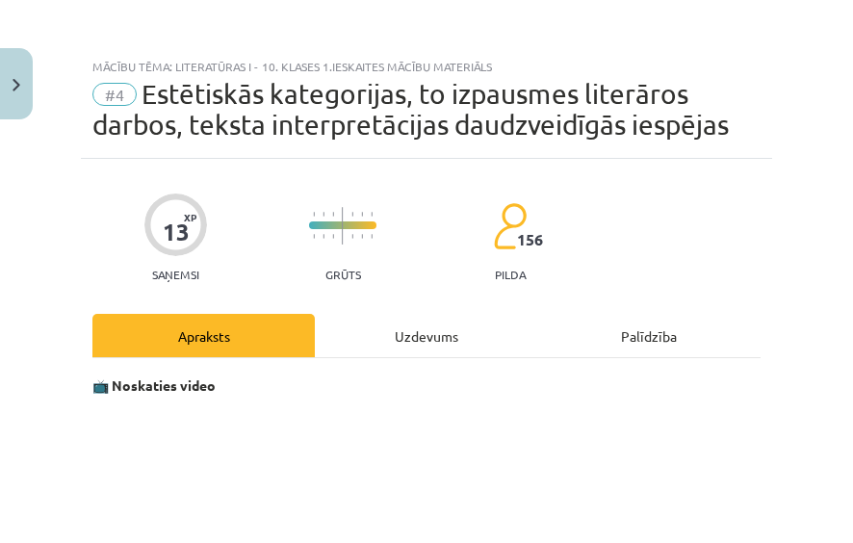 This screenshot has height=543, width=853. What do you see at coordinates (343, 225) in the screenshot?
I see `img: icon-long-line-d9ea69661e0d244f92f715978eff75569469978d946b2353a9bb055b3ed8787d.svg` at bounding box center [343, 225].